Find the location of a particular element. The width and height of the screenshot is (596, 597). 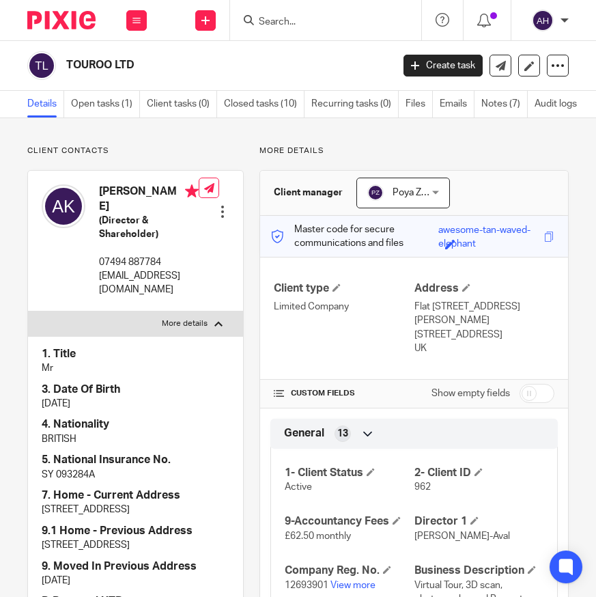

p: 07494 887784 is located at coordinates (149, 262).